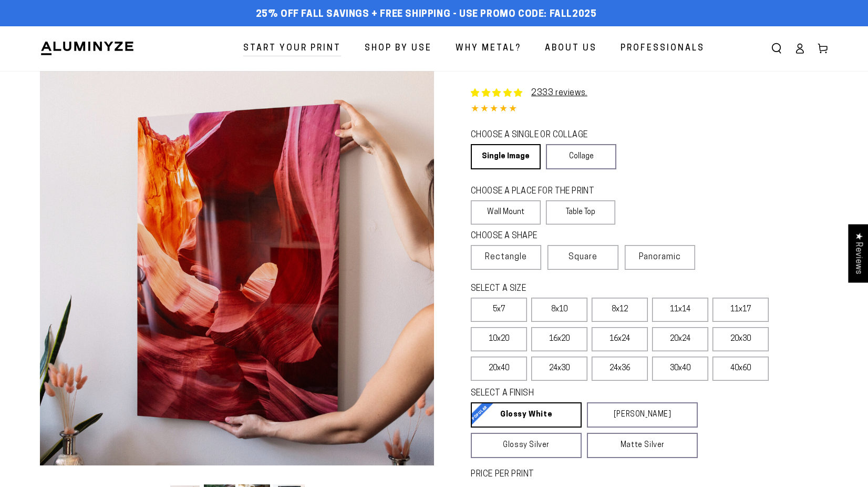 The image size is (868, 487). Describe the element at coordinates (399, 48) in the screenshot. I see `span: Shop By Use` at that location.